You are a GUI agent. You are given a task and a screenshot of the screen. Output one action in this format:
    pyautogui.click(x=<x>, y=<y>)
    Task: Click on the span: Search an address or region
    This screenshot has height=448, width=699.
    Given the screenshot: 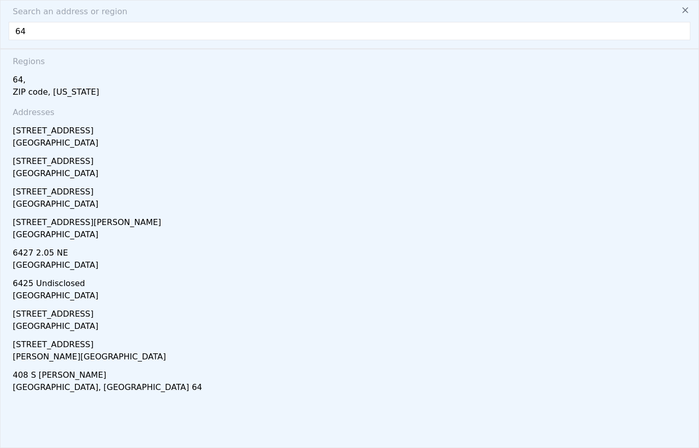 What is the action you would take?
    pyautogui.click(x=66, y=12)
    